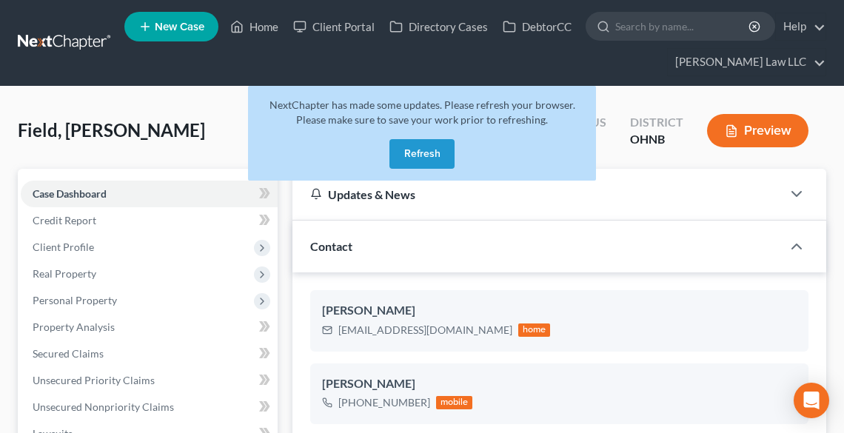 This screenshot has height=433, width=844. I want to click on div: mobile, so click(455, 403).